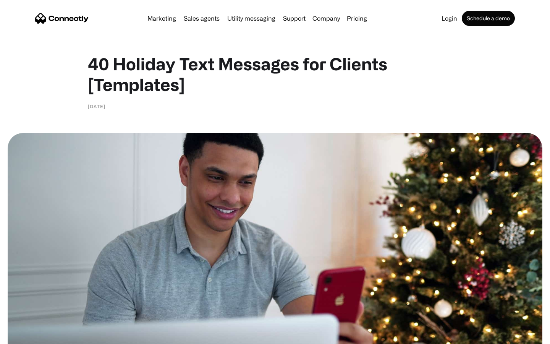  What do you see at coordinates (326, 18) in the screenshot?
I see `div: Company` at bounding box center [326, 18].